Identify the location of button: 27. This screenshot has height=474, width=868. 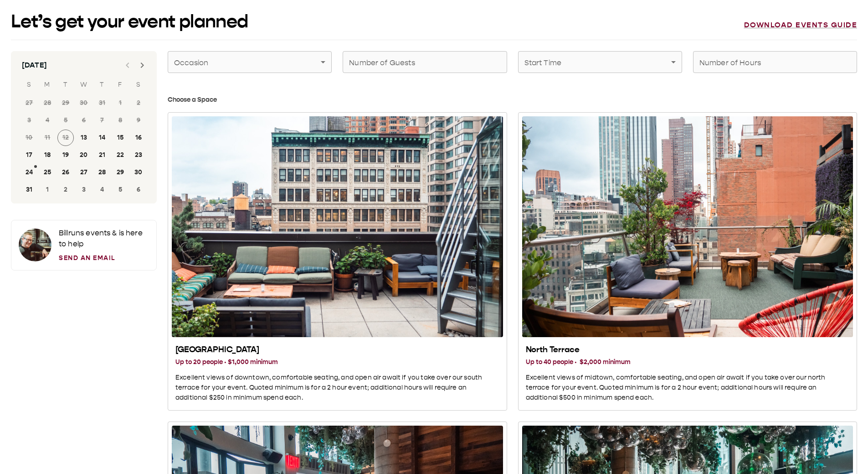
(84, 172).